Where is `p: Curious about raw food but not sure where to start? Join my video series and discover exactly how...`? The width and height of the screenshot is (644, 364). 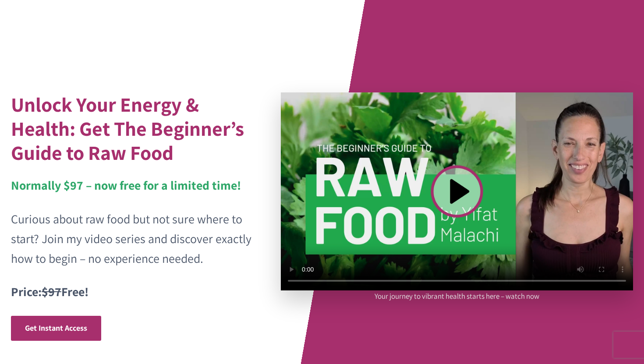 p: Curious about raw food but not sure where to start? Join my video series and discover exactly how... is located at coordinates (132, 239).